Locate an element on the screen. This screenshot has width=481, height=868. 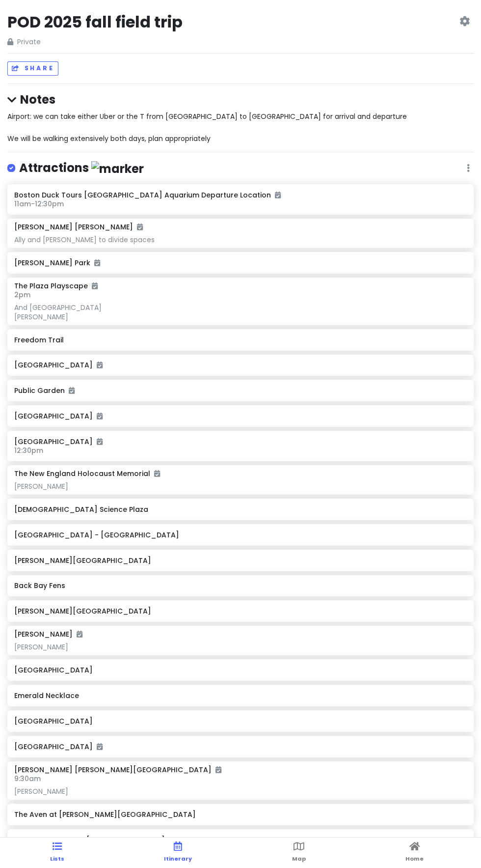
span: 12:30pm is located at coordinates (28, 450).